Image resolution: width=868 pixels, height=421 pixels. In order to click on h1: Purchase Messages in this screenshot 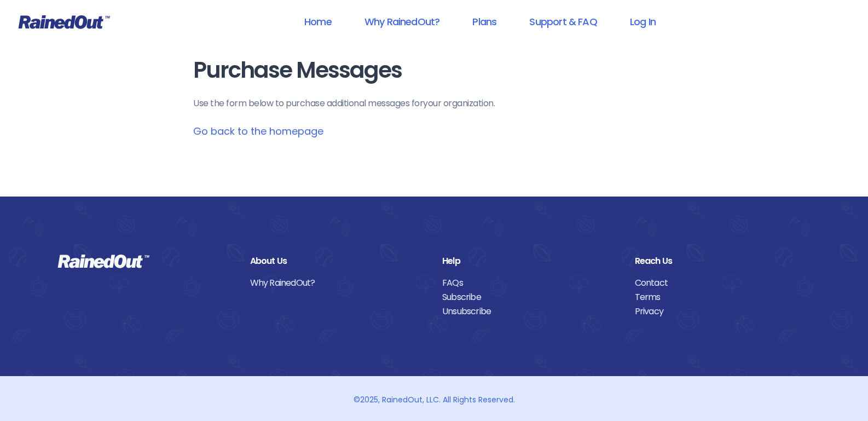, I will do `click(434, 70)`.